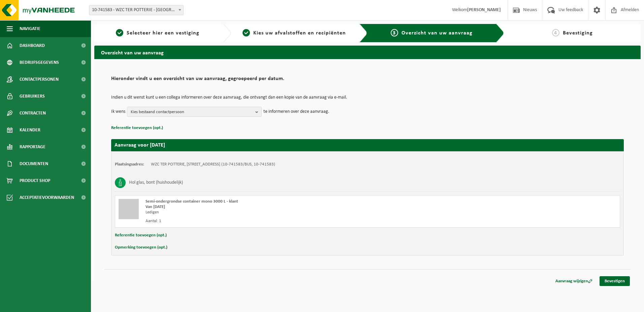 This screenshot has width=644, height=312. What do you see at coordinates (437, 33) in the screenshot?
I see `span: Overzicht van uw aanvraag` at bounding box center [437, 33].